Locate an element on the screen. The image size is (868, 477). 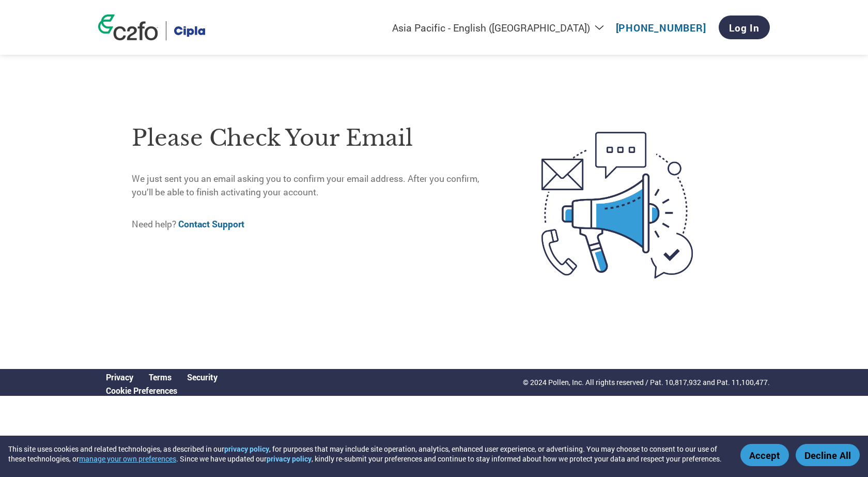
button: Accept is located at coordinates (765, 455).